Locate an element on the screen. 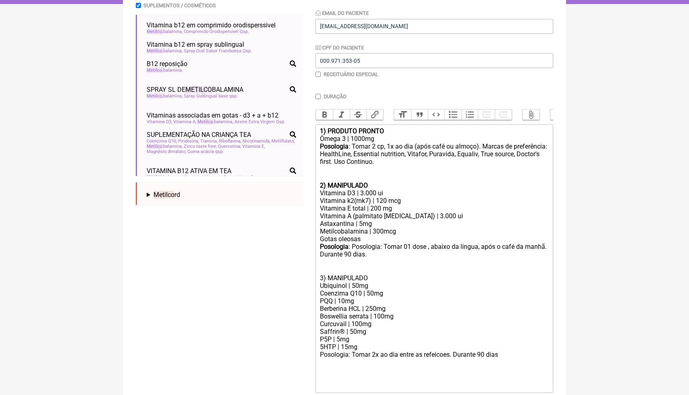 The height and width of the screenshot is (395, 689). div: : Posologia: Tomar 01 dose , abaixo da língua, após o café da manhã. Durante 90 dias. ㅤ is located at coordinates (435, 259).